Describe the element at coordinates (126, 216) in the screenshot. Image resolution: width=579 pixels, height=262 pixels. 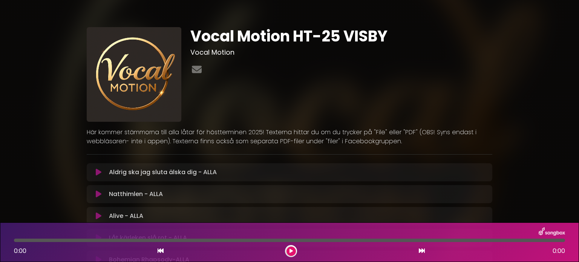
I see `p: Alive - ALLA` at that location.